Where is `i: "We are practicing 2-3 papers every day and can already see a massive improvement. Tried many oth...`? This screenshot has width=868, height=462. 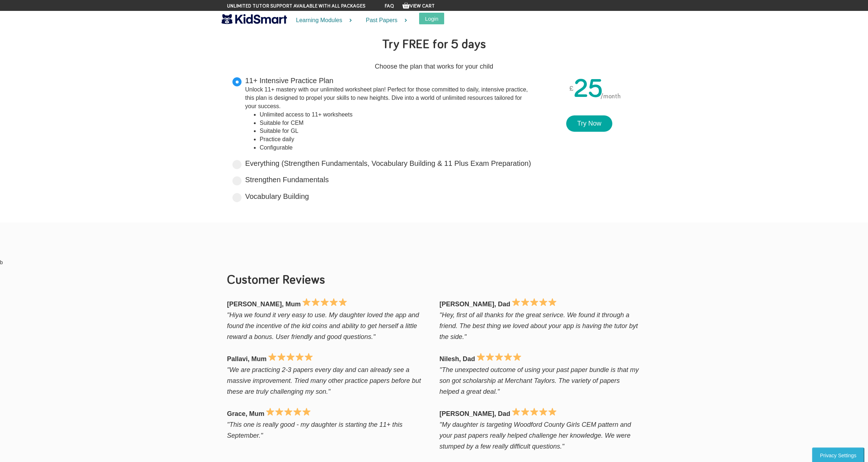 i: "We are practicing 2-3 papers every day and can already see a massive improvement. Tried many oth... is located at coordinates (324, 381).